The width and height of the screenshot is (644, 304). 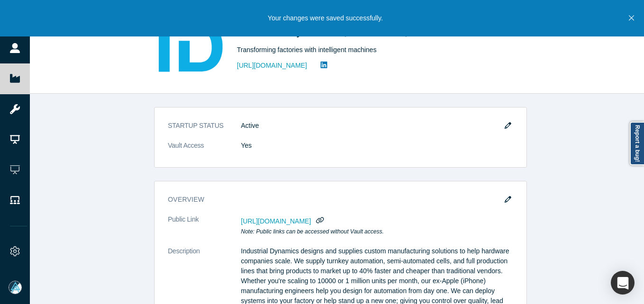 What do you see at coordinates (370, 50) in the screenshot?
I see `div: Transforming factories with intelligent machines` at bounding box center [370, 50].